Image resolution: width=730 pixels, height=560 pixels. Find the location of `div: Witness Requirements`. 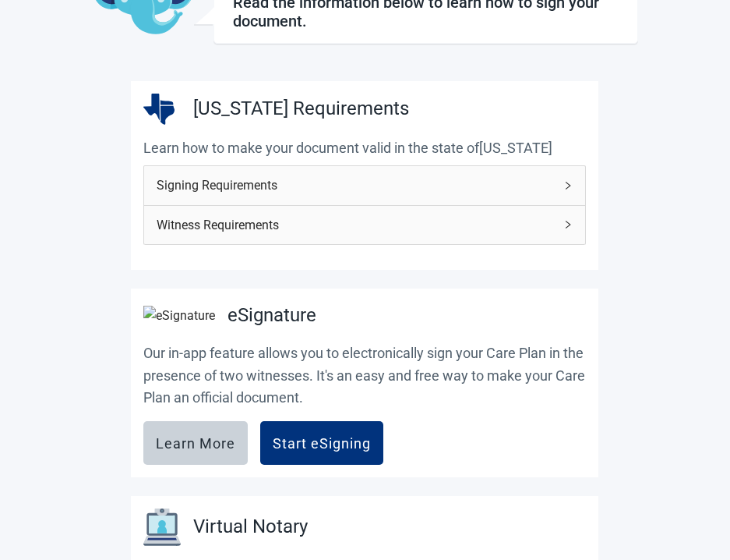

div: Witness Requirements is located at coordinates (365, 225).